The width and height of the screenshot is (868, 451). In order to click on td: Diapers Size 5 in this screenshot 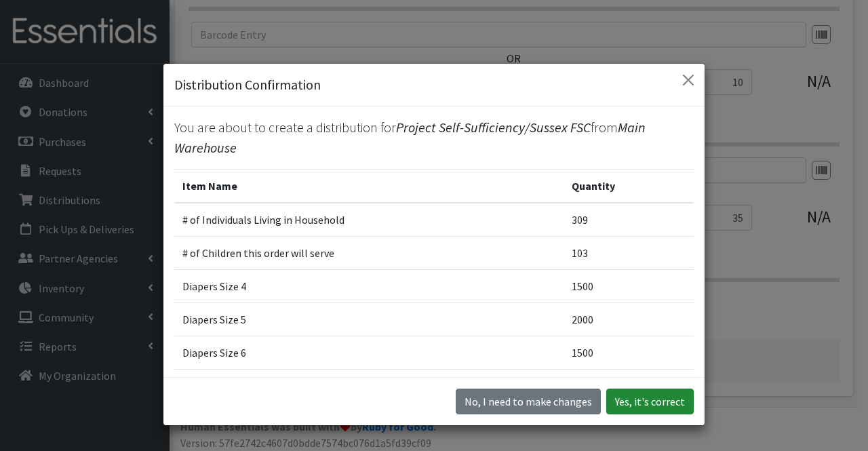, I will do `click(369, 319)`.